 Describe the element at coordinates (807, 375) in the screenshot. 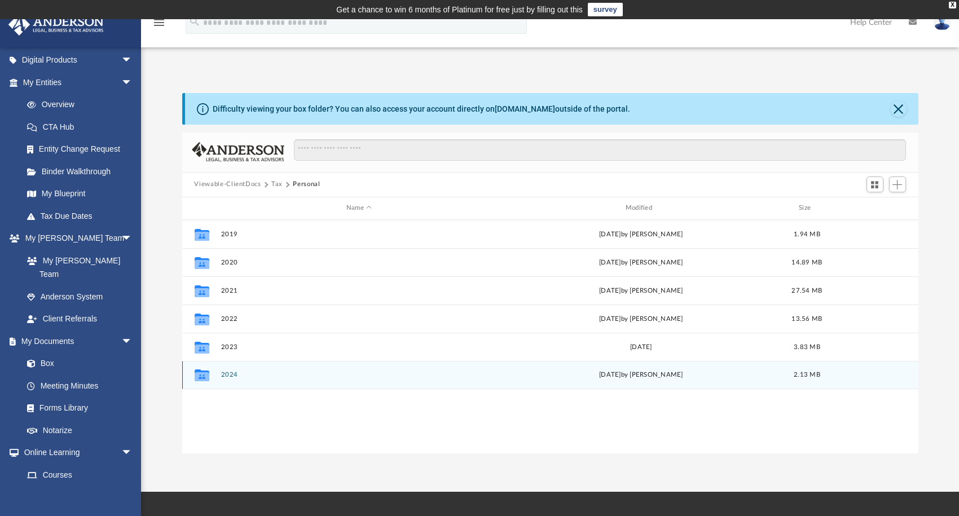

I see `span: 2.13 MB` at that location.